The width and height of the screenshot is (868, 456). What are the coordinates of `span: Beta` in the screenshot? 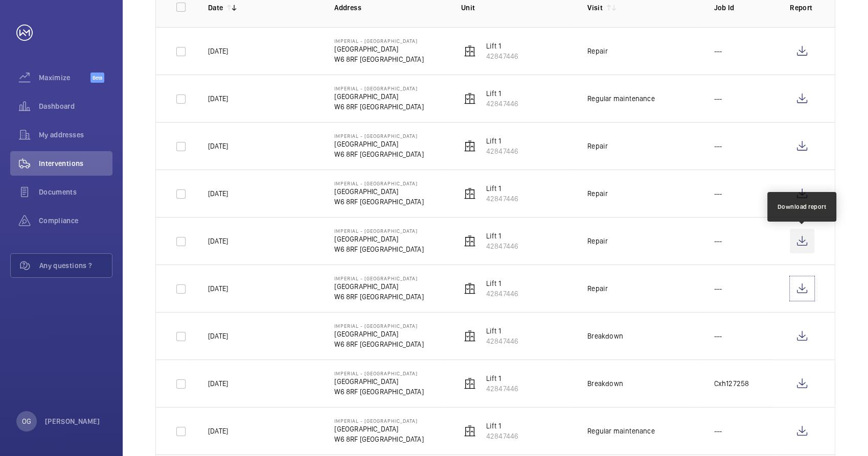 It's located at (97, 78).